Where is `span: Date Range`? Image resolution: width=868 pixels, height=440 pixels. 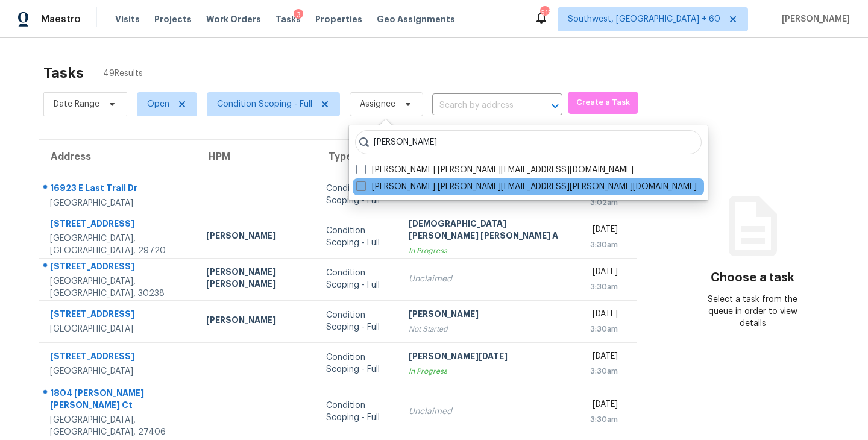
span: Date Range is located at coordinates (77, 105).